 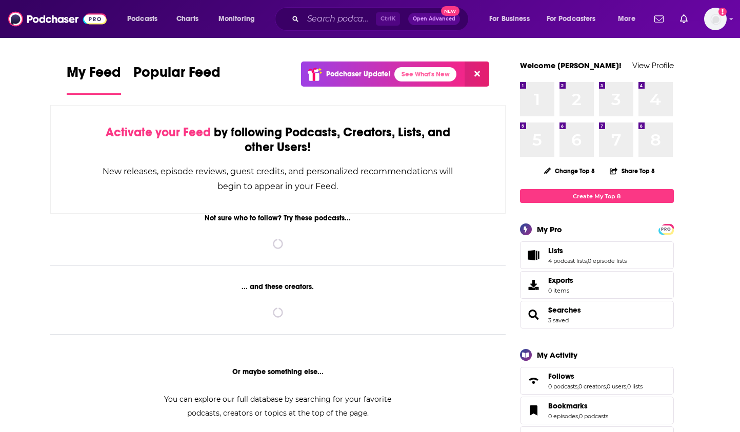 I want to click on a: Exports, so click(x=597, y=285).